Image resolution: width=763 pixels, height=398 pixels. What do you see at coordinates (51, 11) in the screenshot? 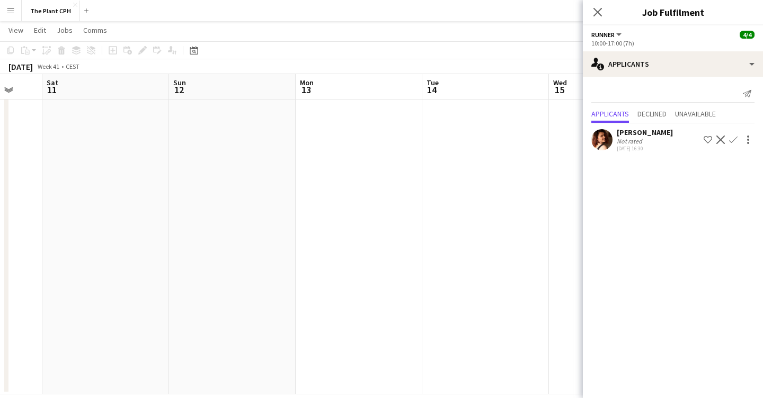
I see `button: The Plant CPH` at bounding box center [51, 11].